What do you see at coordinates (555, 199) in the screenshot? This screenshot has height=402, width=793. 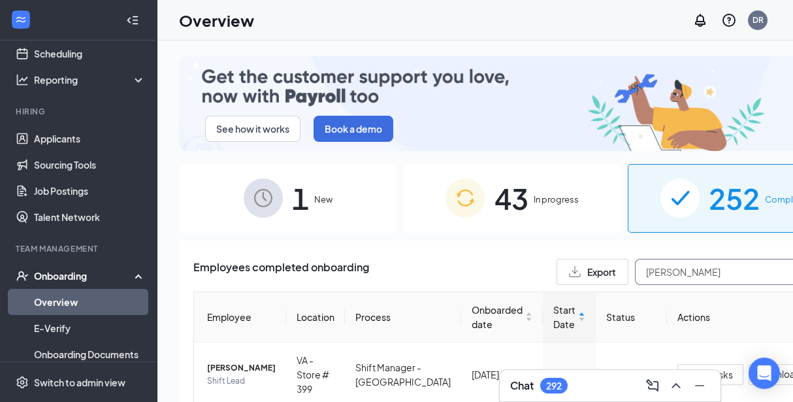 I see `span: In progress` at bounding box center [555, 199].